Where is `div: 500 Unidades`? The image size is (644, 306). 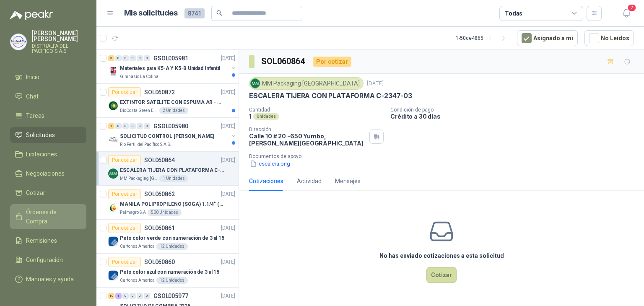 div: 500 Unidades is located at coordinates (164, 212).